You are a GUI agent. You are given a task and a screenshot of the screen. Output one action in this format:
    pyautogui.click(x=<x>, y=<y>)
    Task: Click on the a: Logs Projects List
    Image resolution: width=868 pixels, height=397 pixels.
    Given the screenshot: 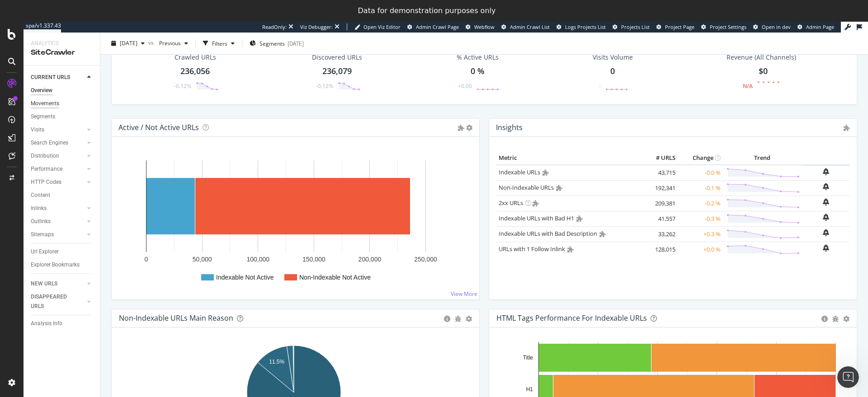 What is the action you would take?
    pyautogui.click(x=581, y=27)
    